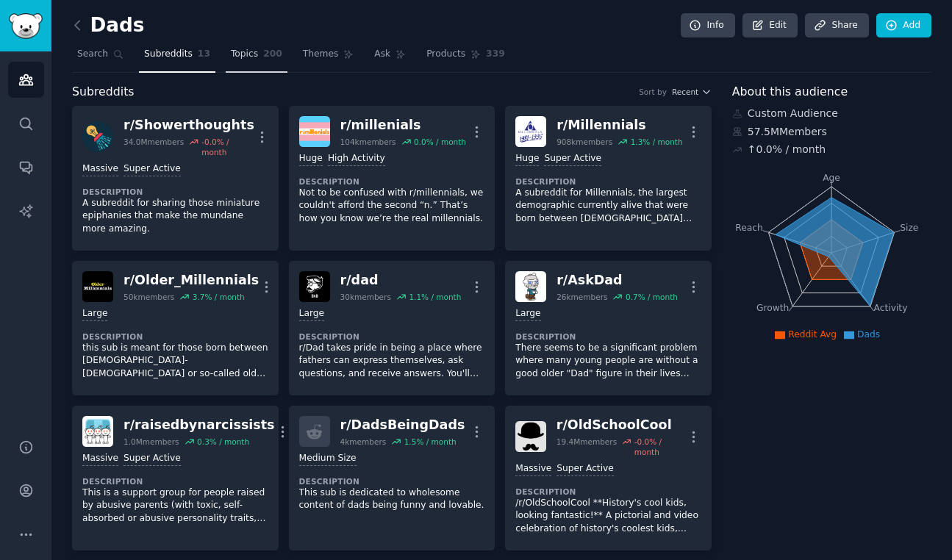 The image size is (952, 560). What do you see at coordinates (152, 442) in the screenshot?
I see `div: 1.0M members` at bounding box center [152, 442].